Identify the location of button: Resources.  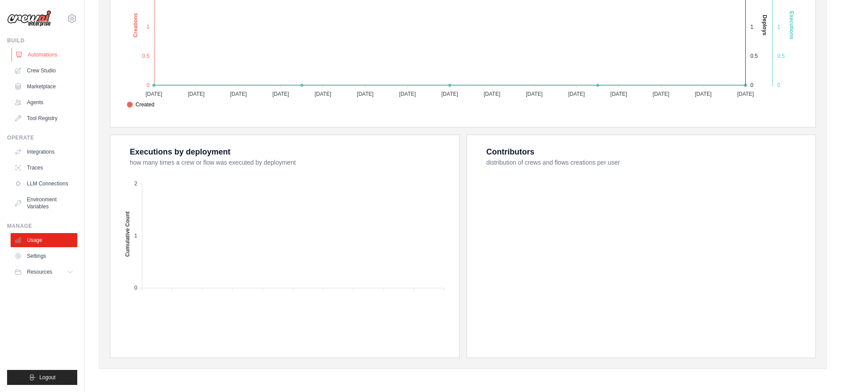
(44, 272).